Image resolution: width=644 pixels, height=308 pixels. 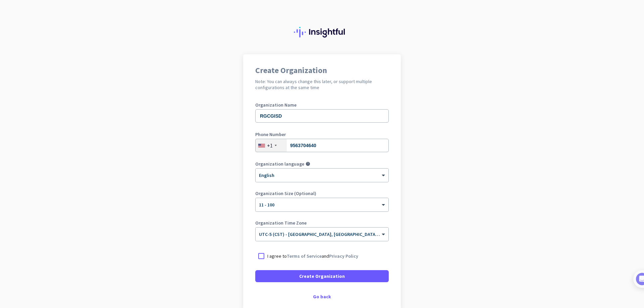 What do you see at coordinates (307, 164) in the screenshot?
I see `i: help` at bounding box center [307, 164].